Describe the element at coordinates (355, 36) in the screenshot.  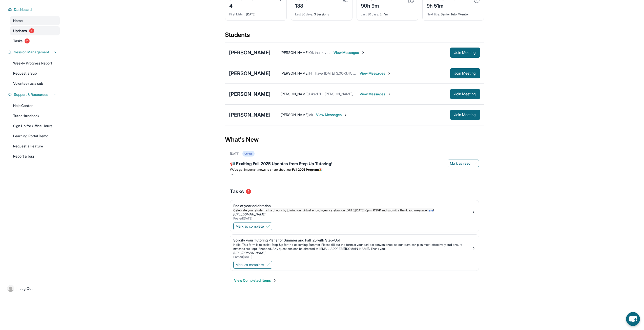
I see `div: Students` at that location.